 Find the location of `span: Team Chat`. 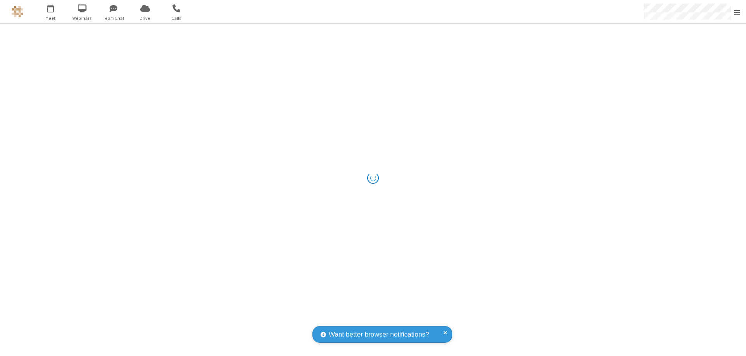

span: Team Chat is located at coordinates (113, 18).